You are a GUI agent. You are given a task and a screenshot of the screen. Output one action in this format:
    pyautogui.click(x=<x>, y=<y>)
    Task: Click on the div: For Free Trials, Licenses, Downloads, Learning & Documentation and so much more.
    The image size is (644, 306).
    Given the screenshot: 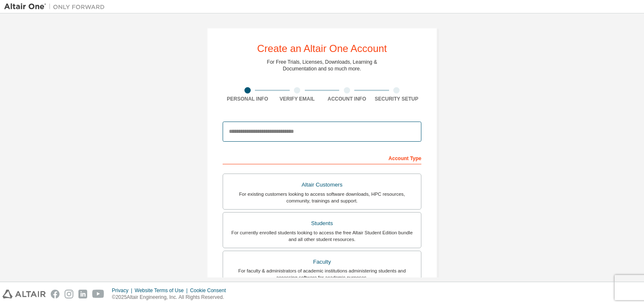 What is the action you would take?
    pyautogui.click(x=322, y=65)
    